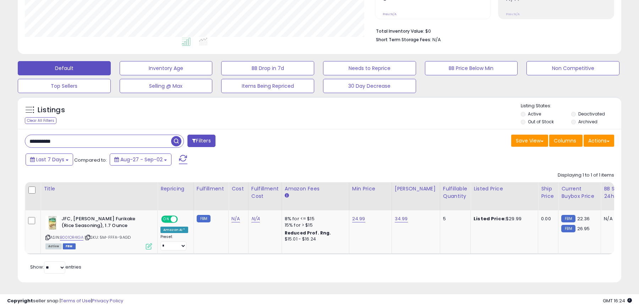 The image size is (639, 308). What do you see at coordinates (265, 192) in the screenshot?
I see `div: Fulfillment Cost` at bounding box center [265, 192].